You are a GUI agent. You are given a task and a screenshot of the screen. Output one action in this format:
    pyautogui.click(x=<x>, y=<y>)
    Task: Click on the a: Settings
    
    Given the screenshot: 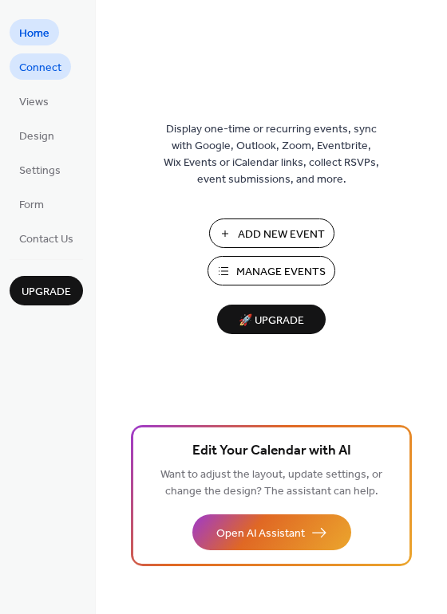 What is the action you would take?
    pyautogui.click(x=40, y=169)
    